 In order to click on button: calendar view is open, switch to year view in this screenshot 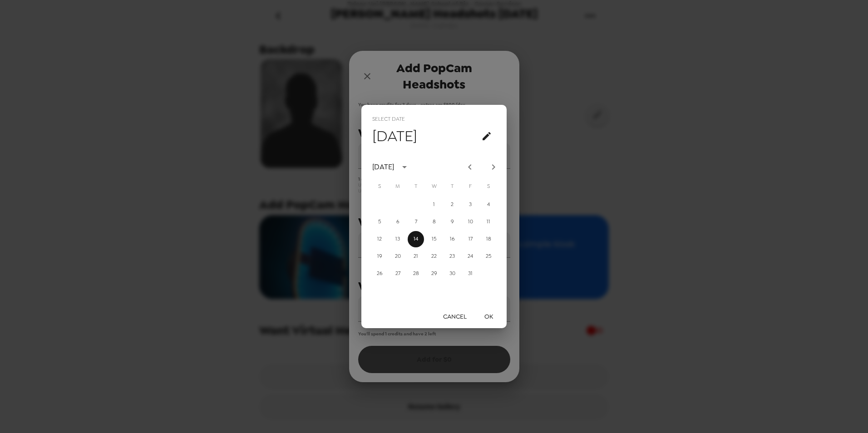, I will do `click(404, 167)`.